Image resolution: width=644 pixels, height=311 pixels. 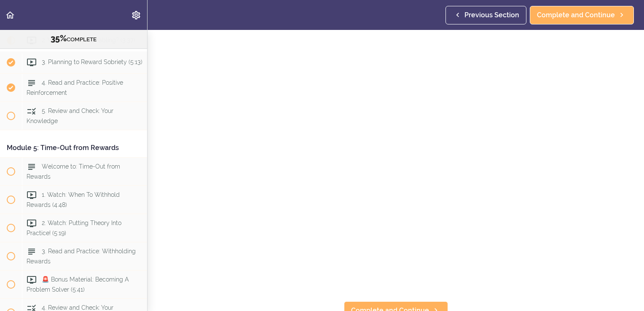 I want to click on span: Welcome to: Time-Out from Rewards, so click(x=73, y=171).